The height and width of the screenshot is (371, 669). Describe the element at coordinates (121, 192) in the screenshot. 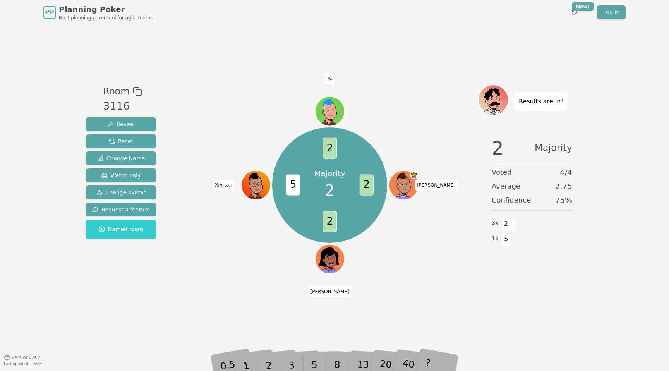

I see `span: Change Avatar` at that location.